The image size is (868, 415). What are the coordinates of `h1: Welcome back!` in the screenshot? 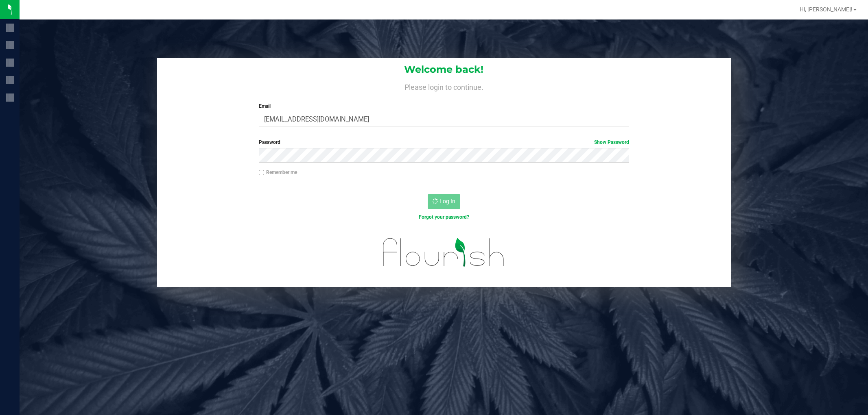 It's located at (444, 70).